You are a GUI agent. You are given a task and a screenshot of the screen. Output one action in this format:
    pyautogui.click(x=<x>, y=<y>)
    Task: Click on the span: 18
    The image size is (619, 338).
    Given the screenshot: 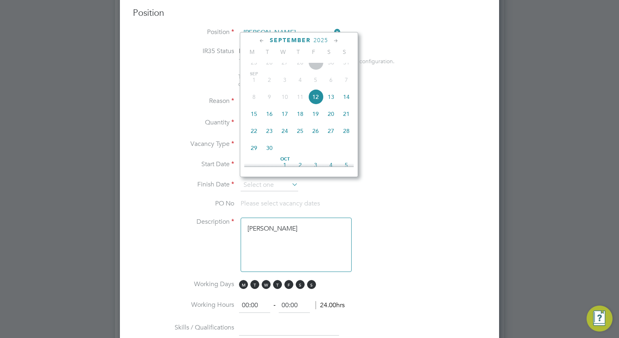 What is the action you would take?
    pyautogui.click(x=300, y=114)
    